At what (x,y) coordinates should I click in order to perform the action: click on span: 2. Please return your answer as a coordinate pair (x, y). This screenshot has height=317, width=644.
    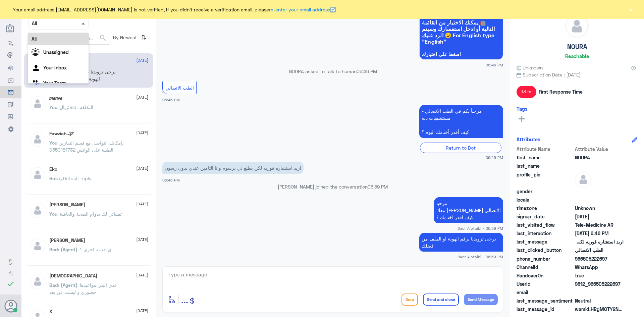
    Looking at the image, I should click on (599, 267).